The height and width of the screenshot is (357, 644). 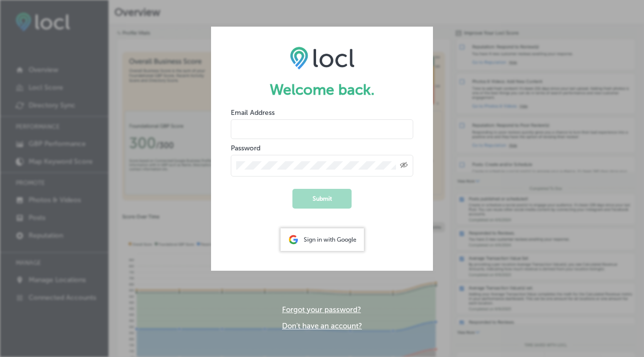 What do you see at coordinates (245, 148) in the screenshot?
I see `label: Password` at bounding box center [245, 148].